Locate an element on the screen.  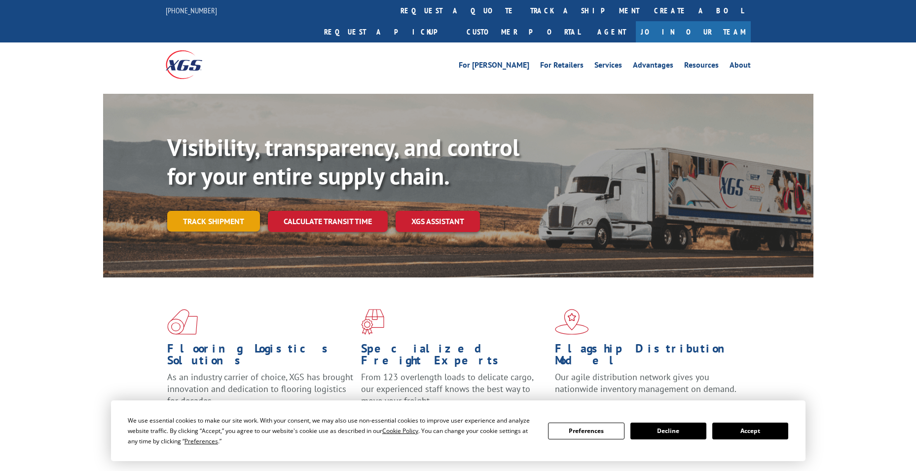
button: Decline is located at coordinates (669, 431).